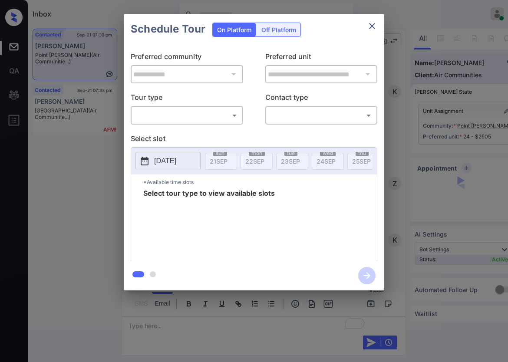 This screenshot has height=362, width=508. What do you see at coordinates (279, 30) in the screenshot?
I see `div: Off Platform` at bounding box center [279, 30].